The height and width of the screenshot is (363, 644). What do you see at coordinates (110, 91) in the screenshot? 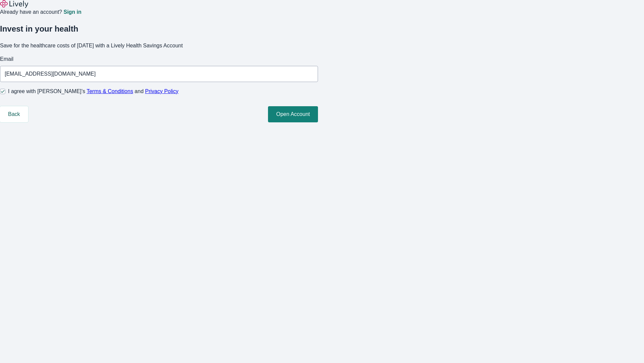
I see `a: Terms & Conditions` at bounding box center [110, 91].